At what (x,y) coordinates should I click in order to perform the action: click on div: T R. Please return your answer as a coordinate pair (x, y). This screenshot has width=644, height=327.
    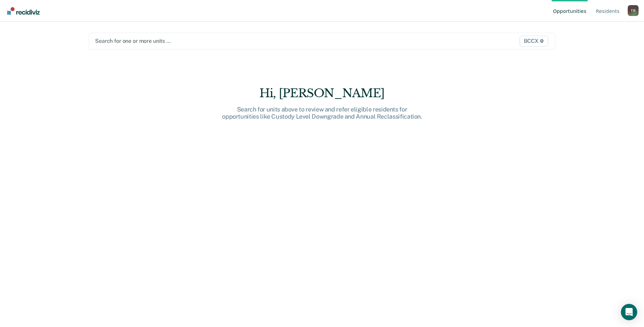
    Looking at the image, I should click on (633, 10).